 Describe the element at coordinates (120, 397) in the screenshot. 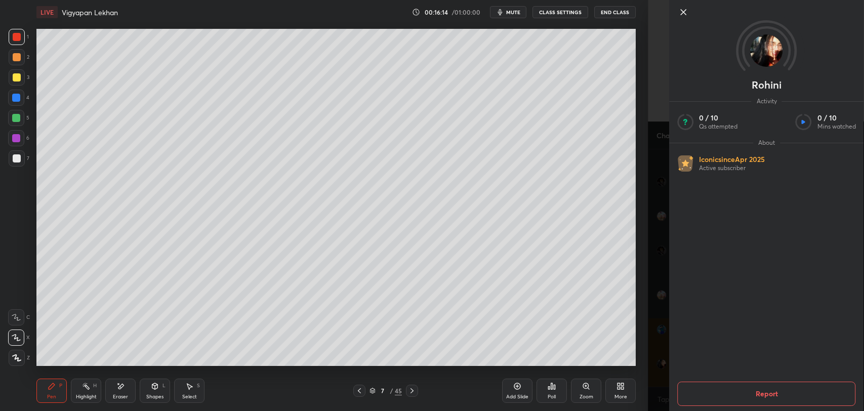

I see `div: Eraser` at that location.